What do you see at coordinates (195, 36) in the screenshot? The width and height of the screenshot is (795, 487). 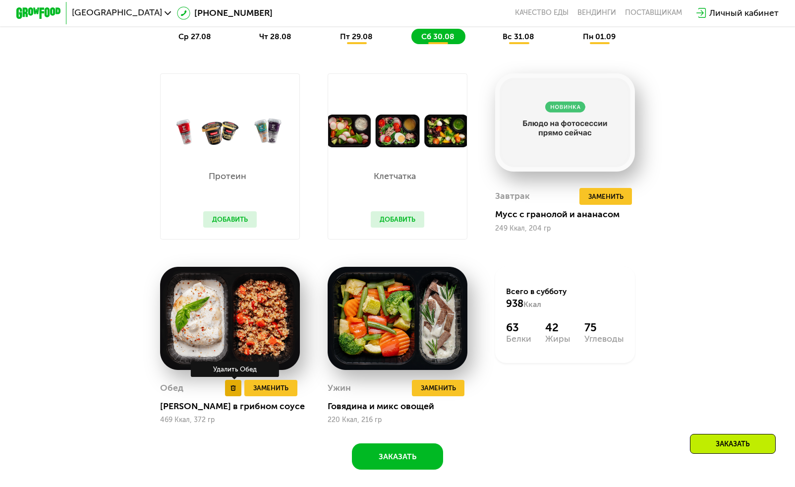 I see `span: ср 27.08` at bounding box center [195, 36].